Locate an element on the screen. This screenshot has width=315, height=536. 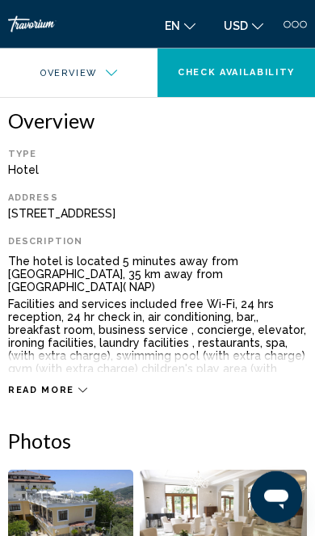
h2: Photos is located at coordinates (158, 440).